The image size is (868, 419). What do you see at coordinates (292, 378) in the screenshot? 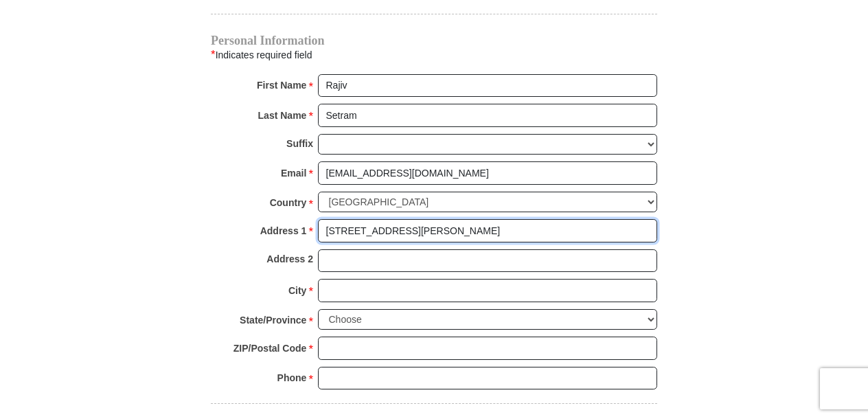
I see `strong: Phone` at bounding box center [292, 378].